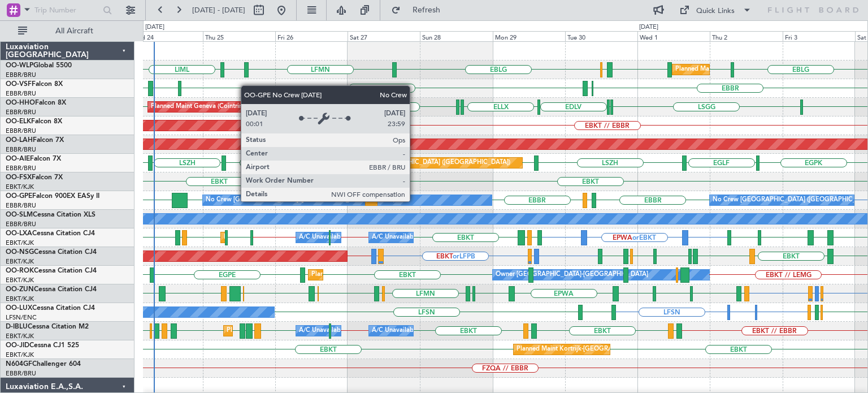 The width and height of the screenshot is (868, 393). I want to click on a: OO-WLPGlobal 5500, so click(38, 66).